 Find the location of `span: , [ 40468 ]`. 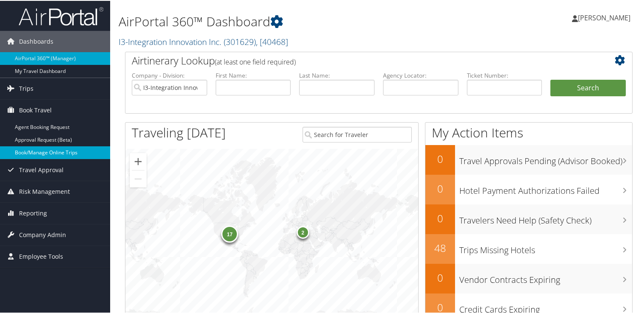

span: , [ 40468 ] is located at coordinates (272, 41).